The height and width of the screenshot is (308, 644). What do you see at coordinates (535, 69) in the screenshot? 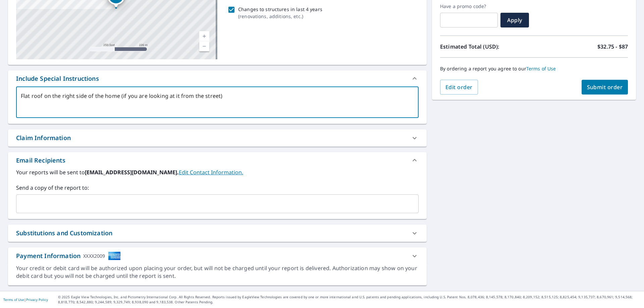
I see `p: By ordering a report you agree to our` at bounding box center [535, 69].